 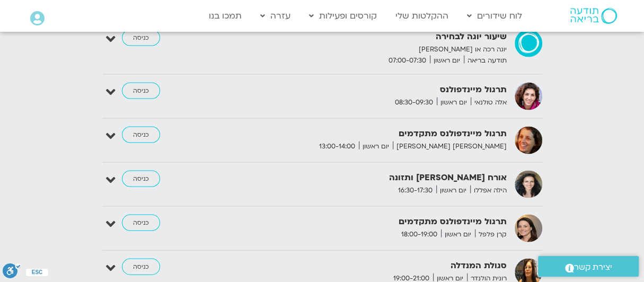 I want to click on strong: שיעור יוגה לבחירה, so click(x=377, y=37).